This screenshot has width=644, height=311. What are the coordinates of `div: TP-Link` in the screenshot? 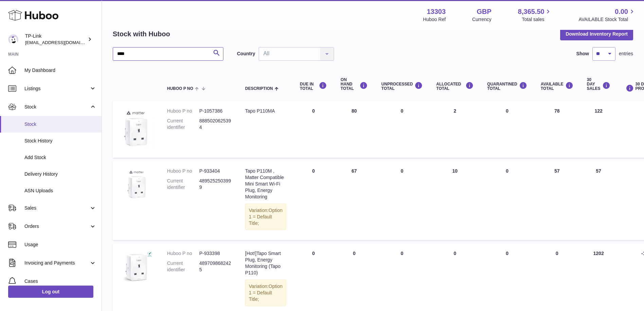 It's located at (56, 39).